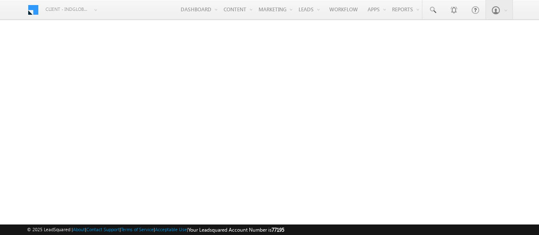  What do you see at coordinates (171, 229) in the screenshot?
I see `a: Acceptable Use` at bounding box center [171, 229].